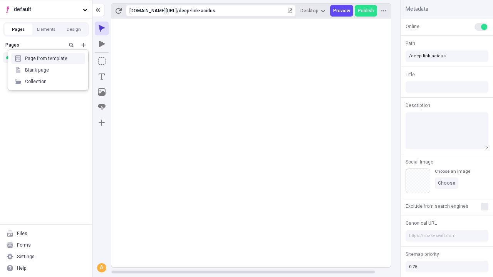 This screenshot has width=493, height=277. What do you see at coordinates (74, 29) in the screenshot?
I see `button: Design` at bounding box center [74, 29].